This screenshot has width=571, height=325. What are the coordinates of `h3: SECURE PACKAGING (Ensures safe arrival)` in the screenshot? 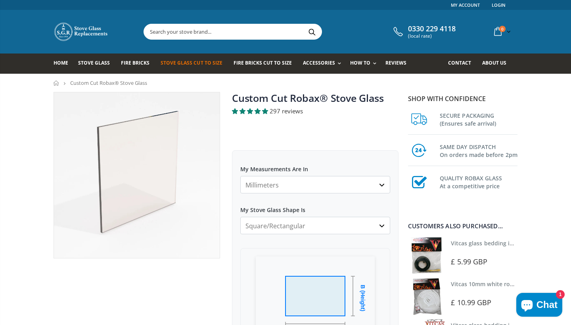 It's located at (478, 119).